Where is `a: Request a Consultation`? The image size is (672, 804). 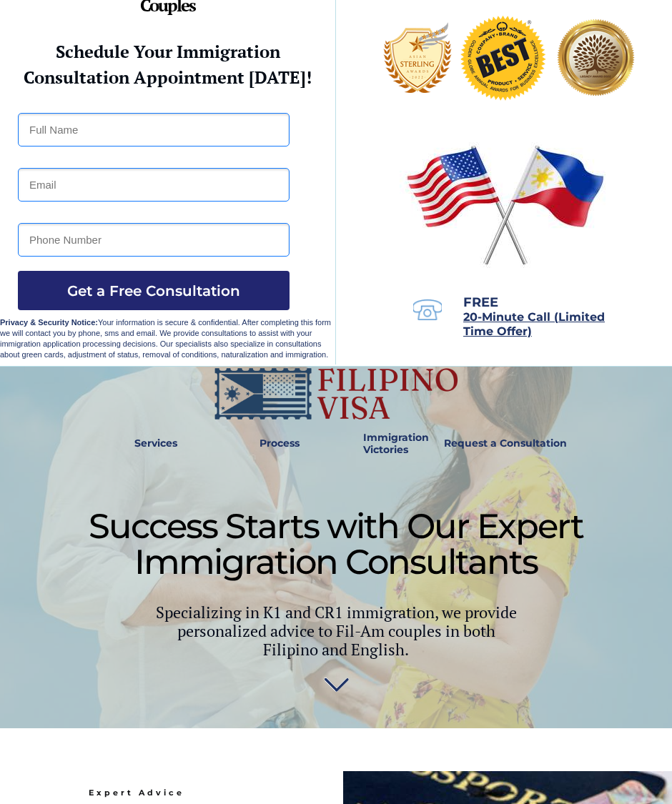 a: Request a Consultation is located at coordinates (505, 444).